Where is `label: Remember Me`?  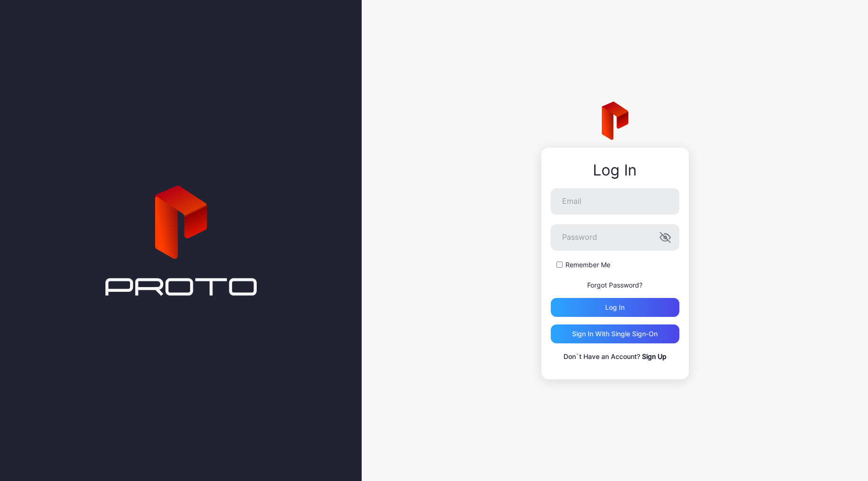 label: Remember Me is located at coordinates (587, 265).